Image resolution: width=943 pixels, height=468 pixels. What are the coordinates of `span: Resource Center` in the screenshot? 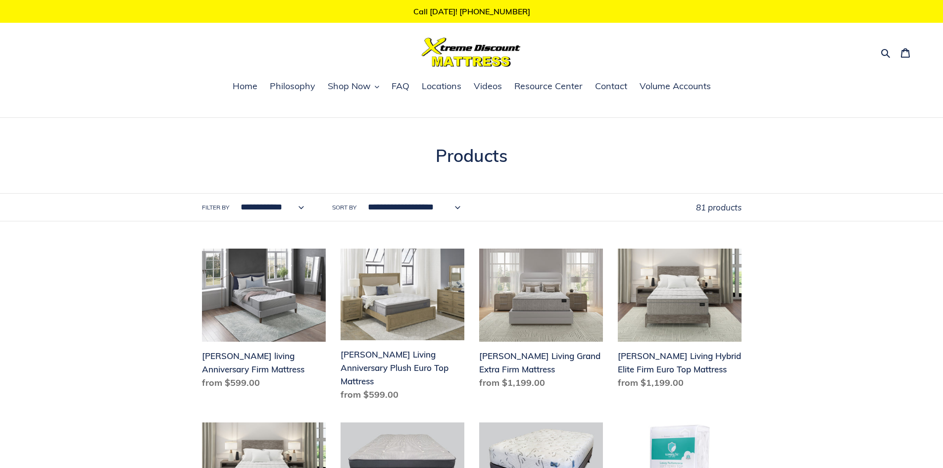 It's located at (548, 86).